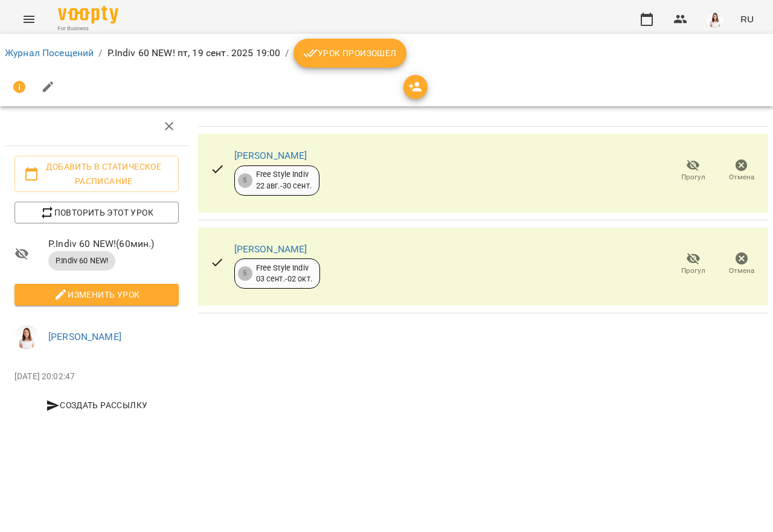  I want to click on button: Изменить урок, so click(97, 295).